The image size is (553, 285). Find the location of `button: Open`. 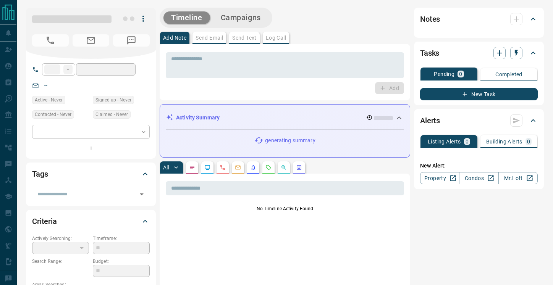

button: Open is located at coordinates (142, 194).